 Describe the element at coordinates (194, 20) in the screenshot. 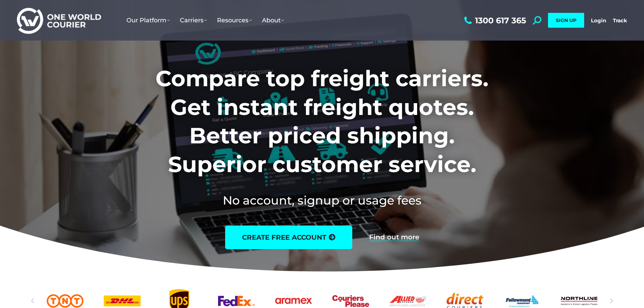

I see `a: Carriers` at that location.